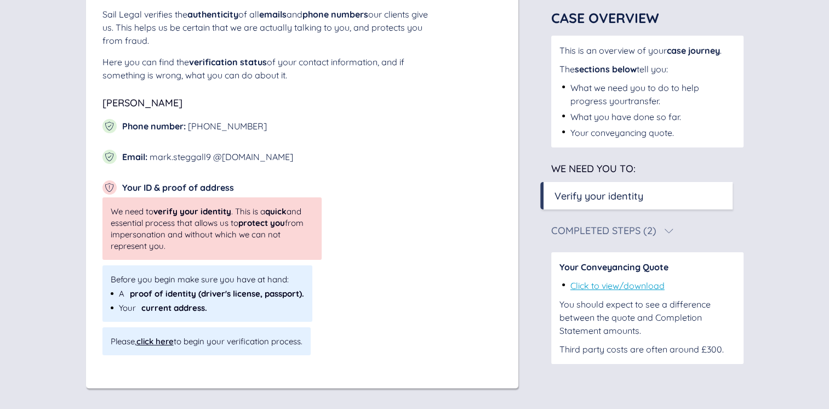  Describe the element at coordinates (594, 168) in the screenshot. I see `span: We need you to:` at that location.